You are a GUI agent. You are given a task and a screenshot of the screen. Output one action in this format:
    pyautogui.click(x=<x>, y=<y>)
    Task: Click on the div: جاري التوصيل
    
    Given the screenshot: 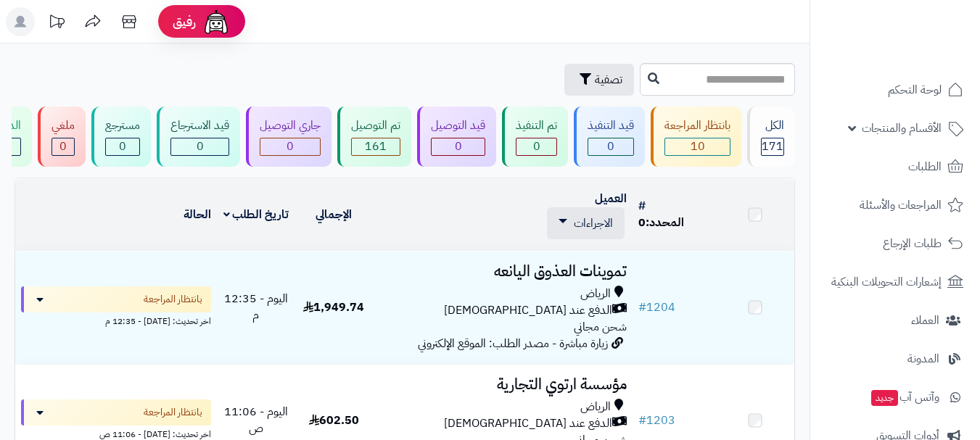 What is the action you would take?
    pyautogui.click(x=290, y=125)
    